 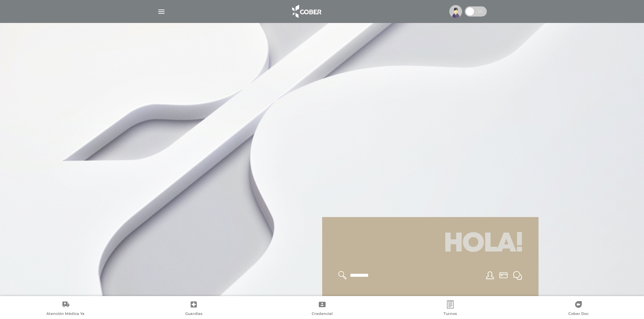 What do you see at coordinates (450, 309) in the screenshot?
I see `a: Turnos` at bounding box center [450, 309].